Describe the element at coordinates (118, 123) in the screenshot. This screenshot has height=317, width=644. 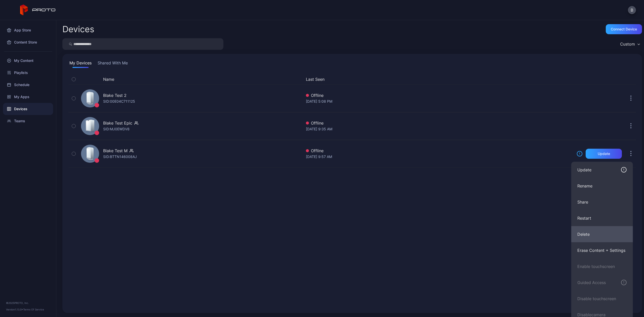
I see `div: Blake Test Epic` at that location.